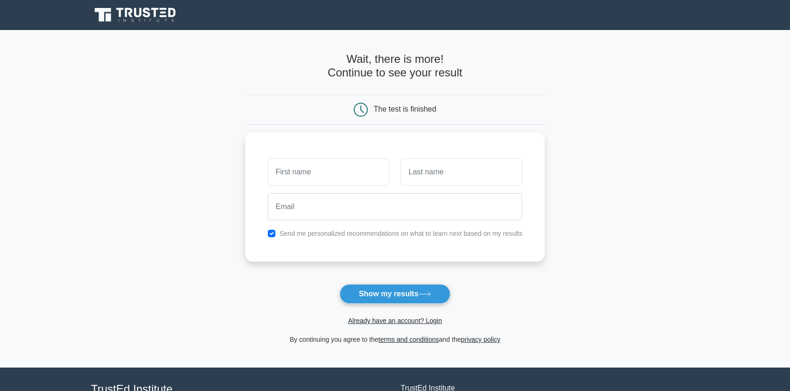  What do you see at coordinates (401, 234) in the screenshot?
I see `label: Send me personalized recommendations on what to learn next based on my results` at bounding box center [401, 234].